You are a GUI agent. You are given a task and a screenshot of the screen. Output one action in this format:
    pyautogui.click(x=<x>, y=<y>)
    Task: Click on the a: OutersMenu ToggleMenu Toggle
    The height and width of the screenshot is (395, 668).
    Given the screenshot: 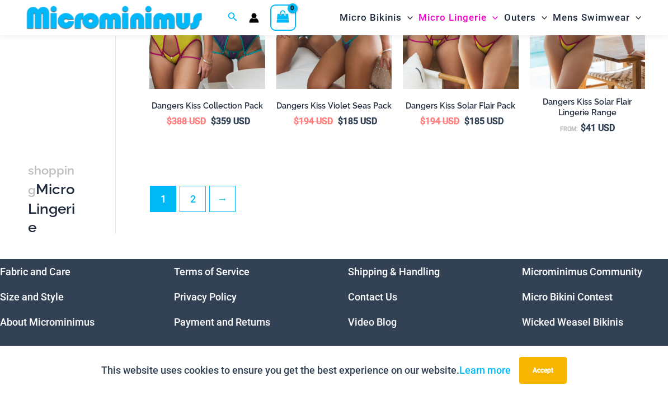 What is the action you would take?
    pyautogui.click(x=526, y=17)
    